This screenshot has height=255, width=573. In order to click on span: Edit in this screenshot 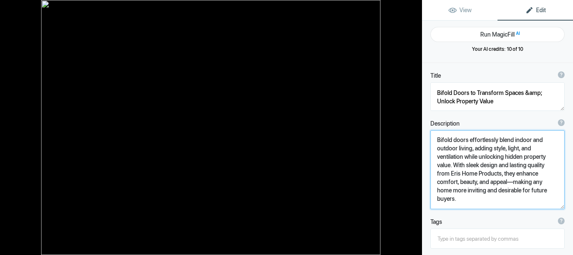, I will do `click(535, 10)`.